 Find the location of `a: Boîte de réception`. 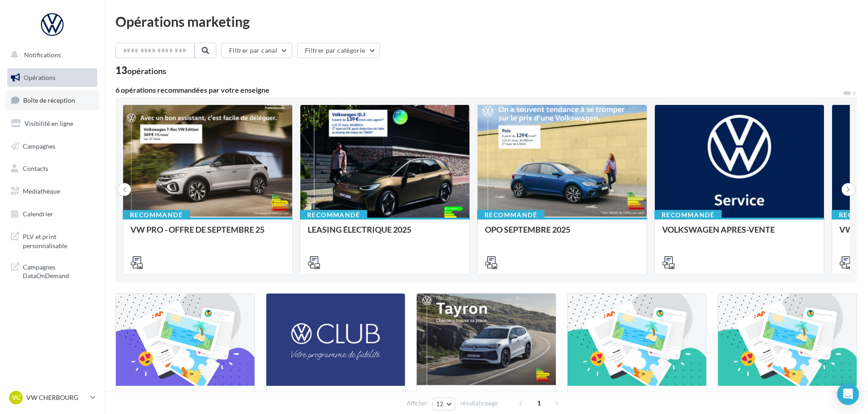

a: Boîte de réception is located at coordinates (52, 100).